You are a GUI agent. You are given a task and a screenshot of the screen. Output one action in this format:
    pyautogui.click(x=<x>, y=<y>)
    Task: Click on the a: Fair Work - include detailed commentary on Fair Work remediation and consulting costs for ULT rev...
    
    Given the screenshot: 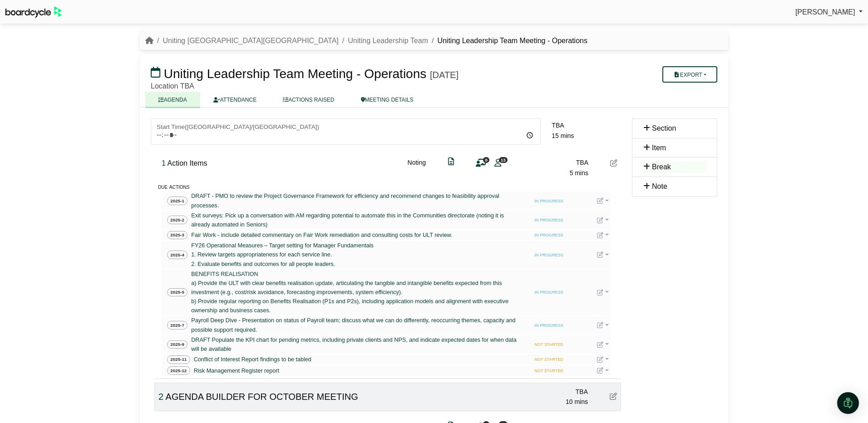 What is the action you would take?
    pyautogui.click(x=321, y=235)
    